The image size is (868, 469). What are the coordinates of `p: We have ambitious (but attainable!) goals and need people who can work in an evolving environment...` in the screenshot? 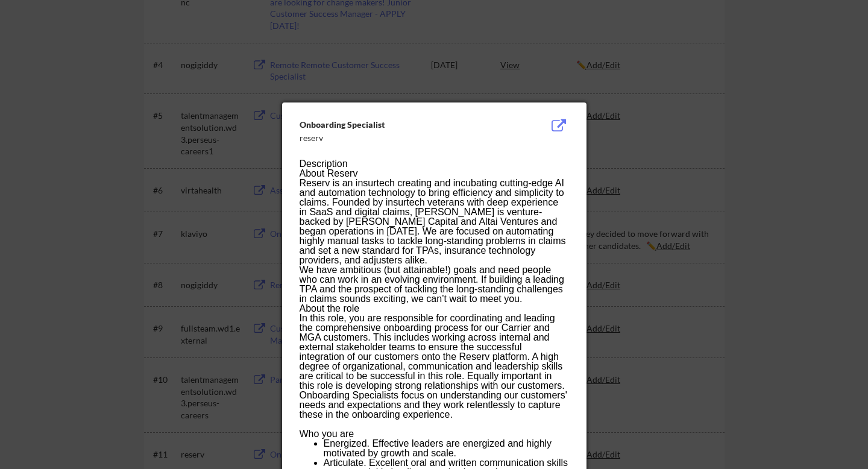 It's located at (434, 284).